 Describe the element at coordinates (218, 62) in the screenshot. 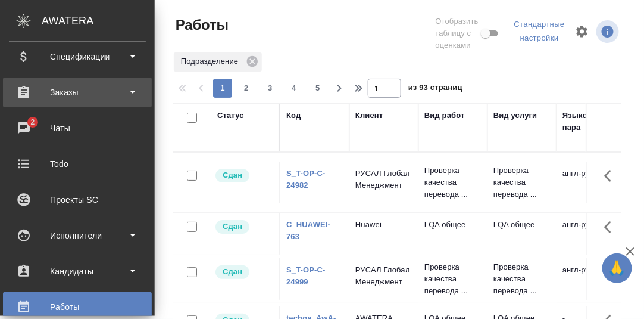

I see `div: Подразделение` at that location.